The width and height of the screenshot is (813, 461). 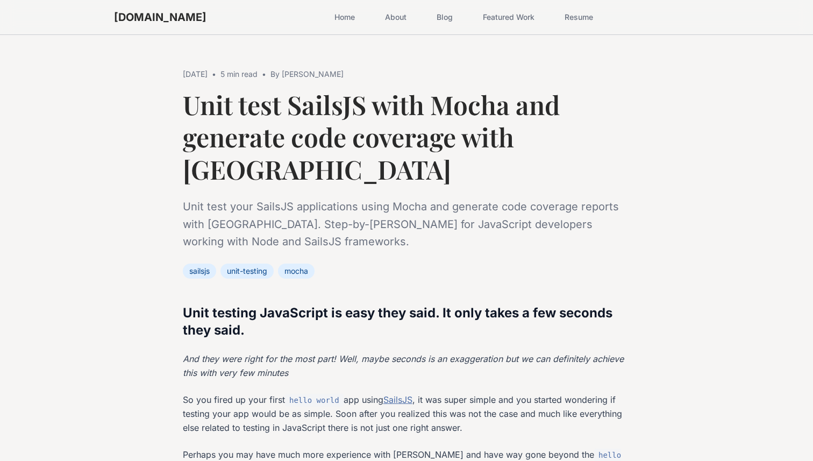 I want to click on span: sailsjs, so click(x=199, y=271).